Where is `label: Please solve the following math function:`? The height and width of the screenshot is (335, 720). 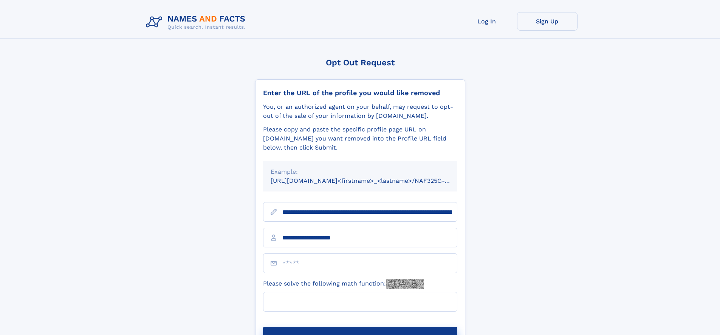 label: Please solve the following math function: is located at coordinates (343, 284).